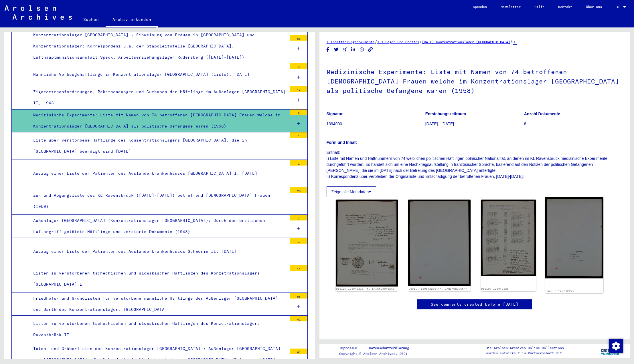  I want to click on div: Listen zu verstorbenen tschechischen und slowakischen Häftlingen des Konzetrationslagers [GEOGRAP..., so click(158, 279).